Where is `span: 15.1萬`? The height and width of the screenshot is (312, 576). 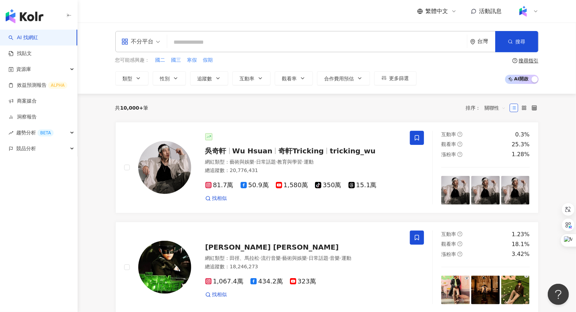 span: 15.1萬 is located at coordinates (362, 185).